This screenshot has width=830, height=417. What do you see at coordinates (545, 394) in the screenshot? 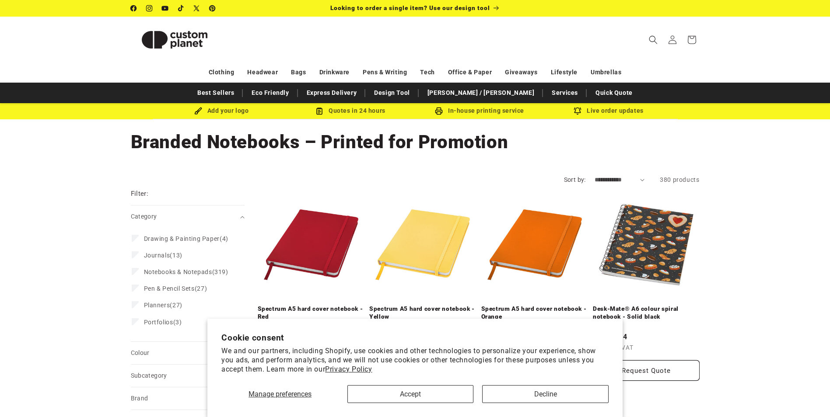
I see `button: Decline` at bounding box center [545, 394].